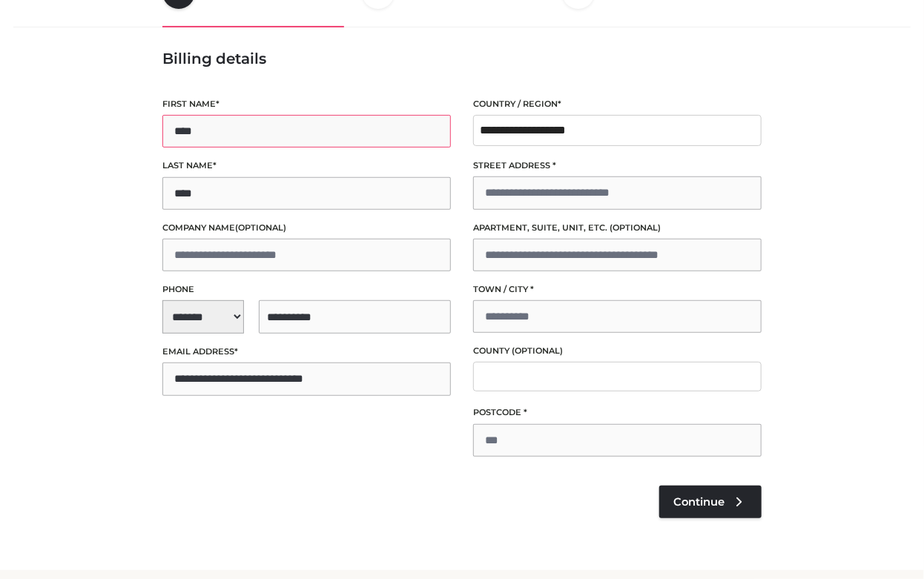 The image size is (924, 579). Describe the element at coordinates (306, 351) in the screenshot. I see `label: Email address` at that location.